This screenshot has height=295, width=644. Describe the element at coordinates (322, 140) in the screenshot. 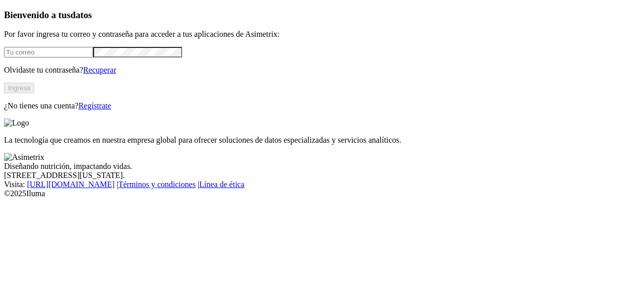

I see `p: La tecnología que creamos en nuestra empresa global para ofrecer soluciones de datos especializad...` at that location.